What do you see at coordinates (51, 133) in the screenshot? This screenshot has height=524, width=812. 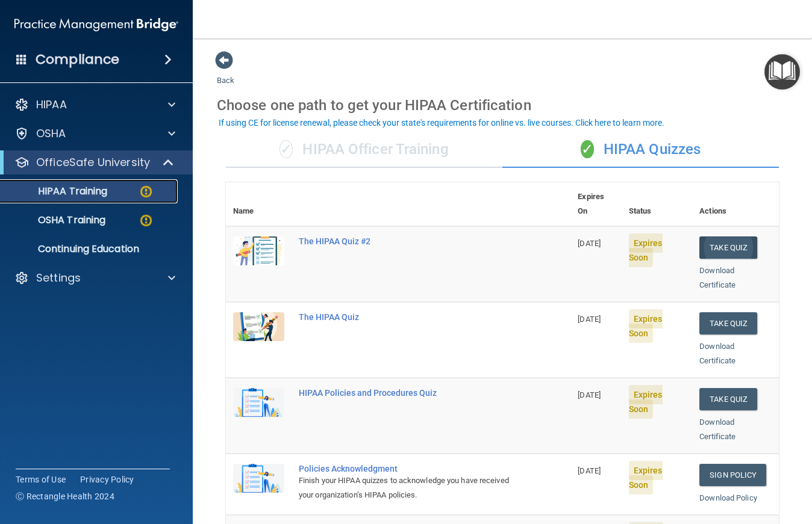 I see `p: OSHA` at bounding box center [51, 133].